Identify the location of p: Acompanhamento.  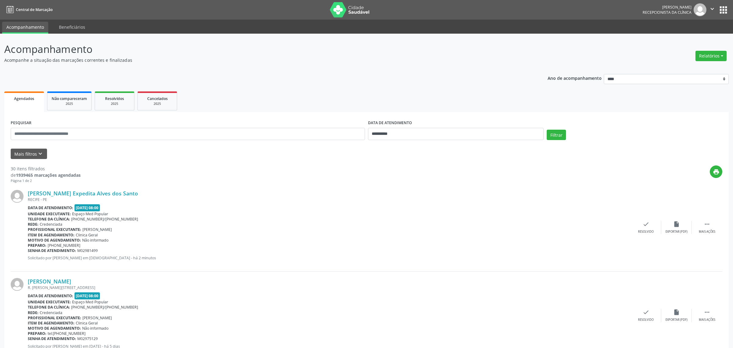
(258, 49).